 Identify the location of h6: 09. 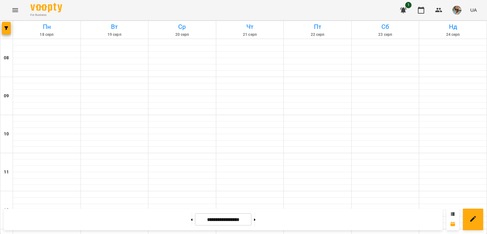
(6, 96).